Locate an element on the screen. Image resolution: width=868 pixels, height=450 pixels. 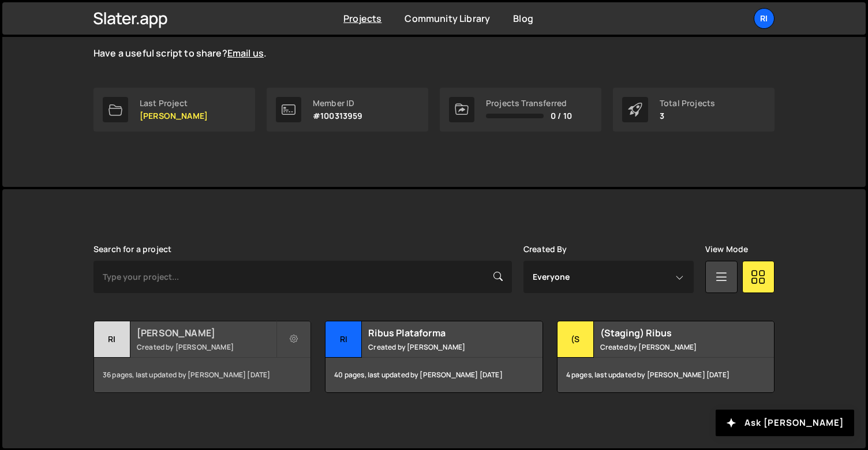
a: Community Library is located at coordinates (447, 19).